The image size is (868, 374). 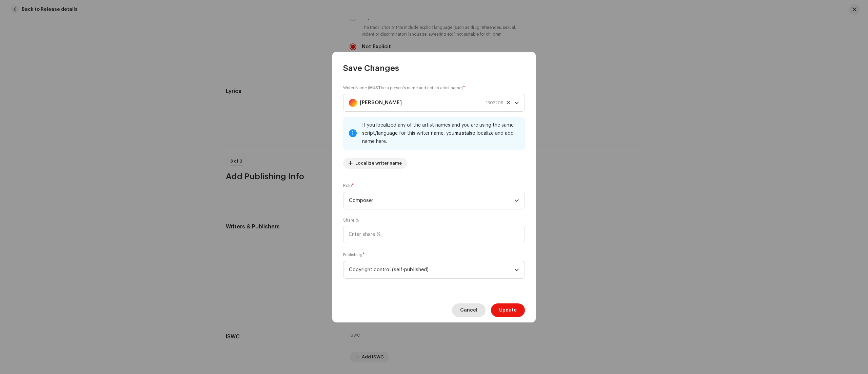 I want to click on input: Enter share %, so click(x=434, y=235).